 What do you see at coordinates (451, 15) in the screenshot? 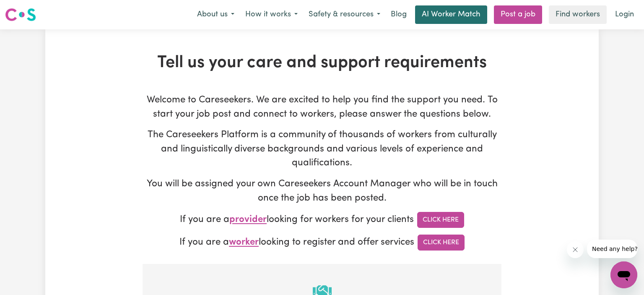
I see `a: AI Worker Match` at bounding box center [451, 15].